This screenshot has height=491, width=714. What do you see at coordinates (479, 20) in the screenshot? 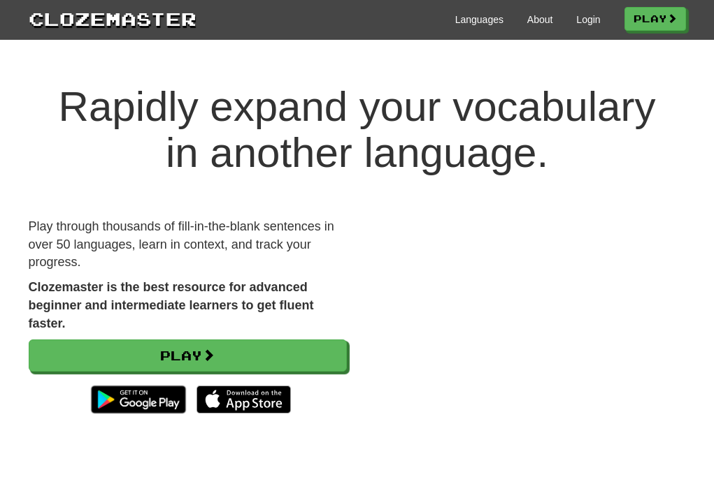
I see `a: Languages` at bounding box center [479, 20].